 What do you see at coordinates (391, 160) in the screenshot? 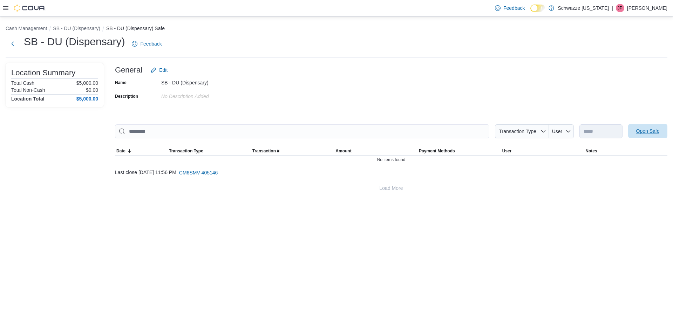
I see `span: No items found` at bounding box center [391, 160].